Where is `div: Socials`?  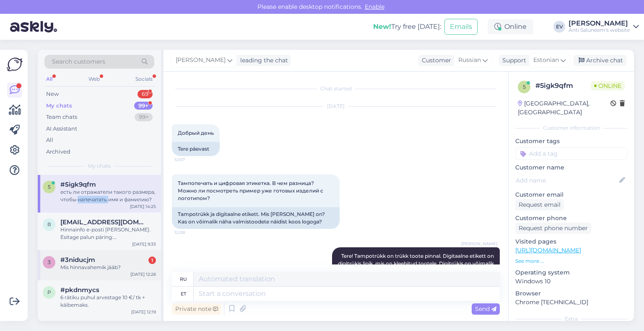
div: Socials is located at coordinates (144, 79).